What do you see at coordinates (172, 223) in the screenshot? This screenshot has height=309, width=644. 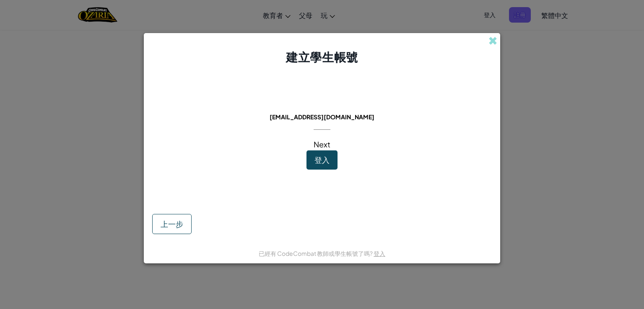 I see `span: 上一步` at bounding box center [172, 223].